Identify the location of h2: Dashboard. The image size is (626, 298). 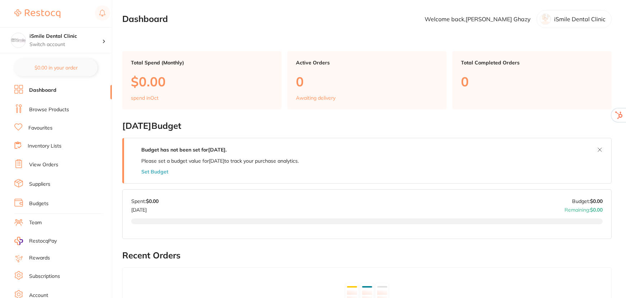
(145, 19).